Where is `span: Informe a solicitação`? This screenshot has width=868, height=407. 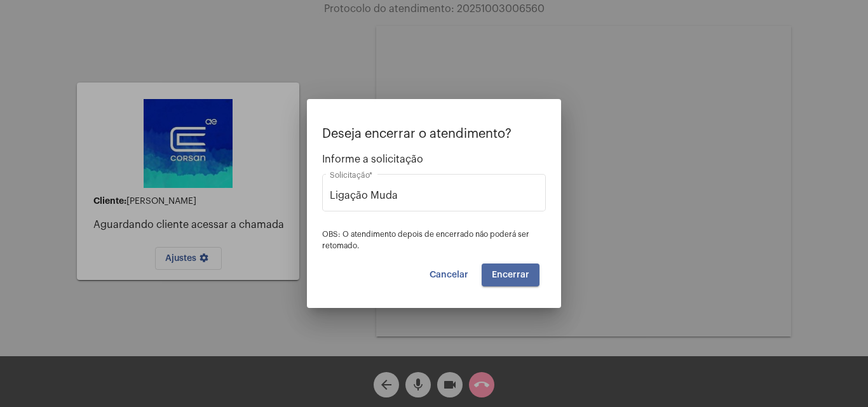
span: Informe a solicitação is located at coordinates (434, 160).